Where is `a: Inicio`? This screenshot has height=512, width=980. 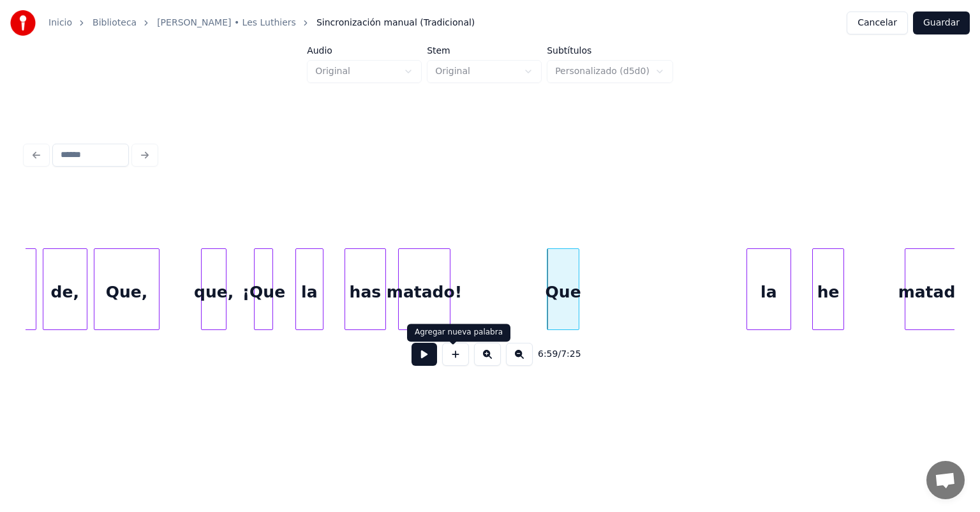 a: Inicio is located at coordinates (60, 23).